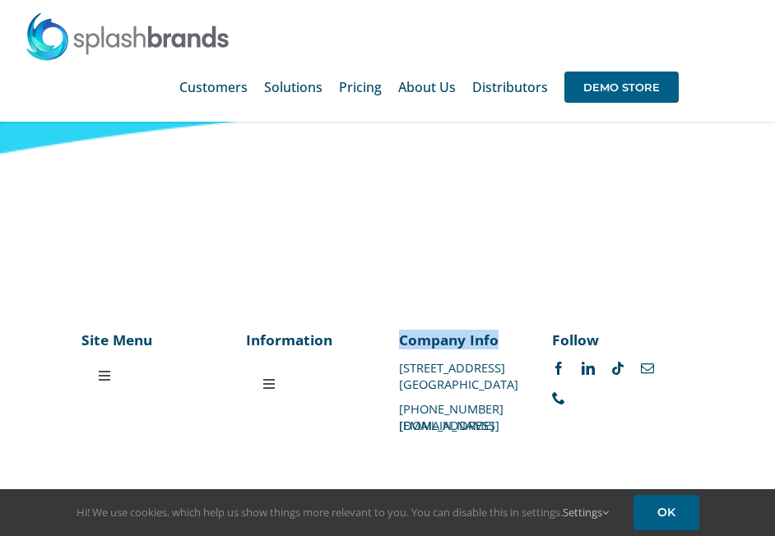 The height and width of the screenshot is (536, 775). What do you see at coordinates (342, 512) in the screenshot?
I see `span: Hi! We use cookies, which help us show things more relevant to you. You can disable this in setti...` at bounding box center [342, 512].